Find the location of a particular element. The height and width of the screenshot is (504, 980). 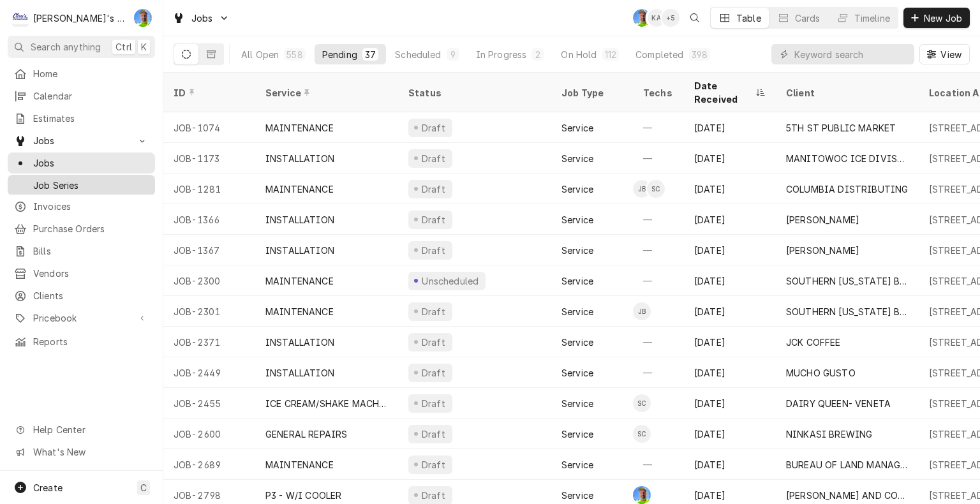

a: Reports is located at coordinates (81, 341).